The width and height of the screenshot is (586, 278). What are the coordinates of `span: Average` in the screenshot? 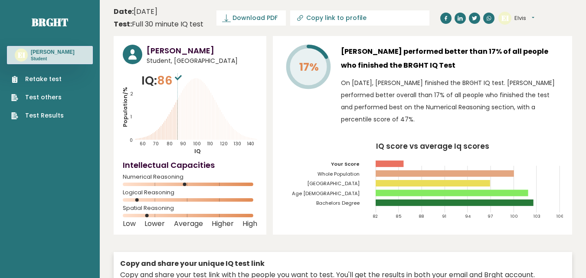 It's located at (188, 224).